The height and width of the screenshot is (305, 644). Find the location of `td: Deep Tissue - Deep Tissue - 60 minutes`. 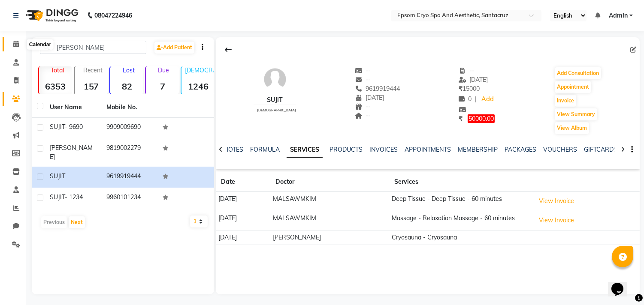

td: Deep Tissue - Deep Tissue - 60 minutes is located at coordinates (460, 201).